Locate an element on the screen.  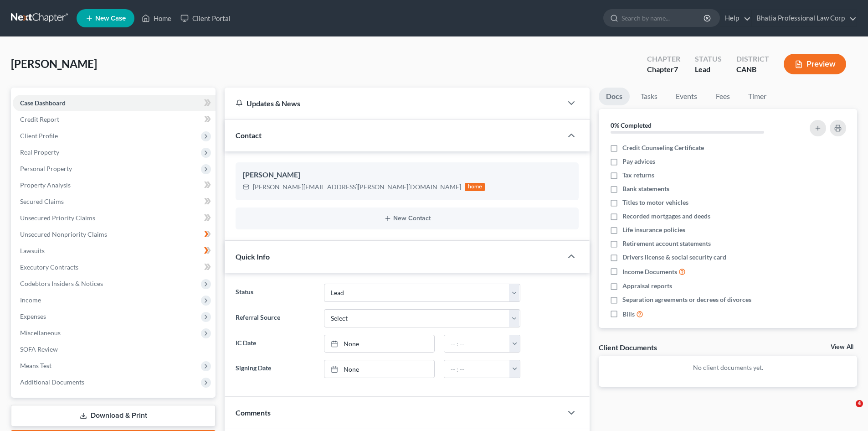
button: New Contact is located at coordinates (407, 218).